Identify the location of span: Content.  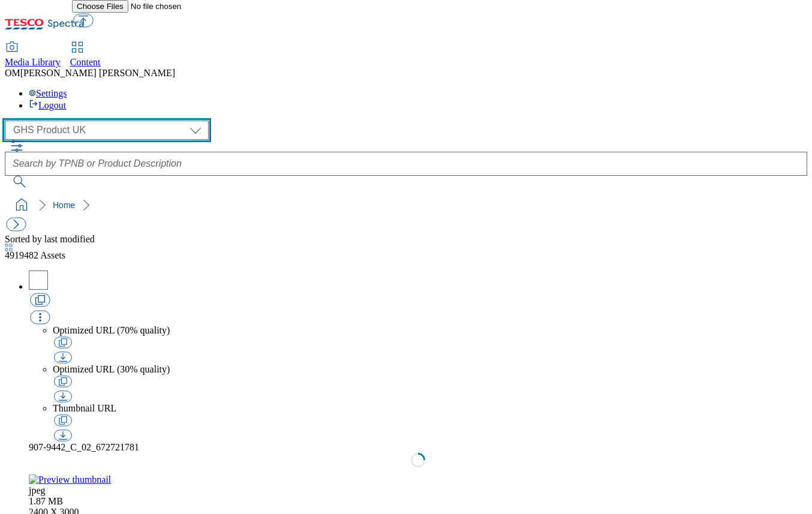
(85, 62).